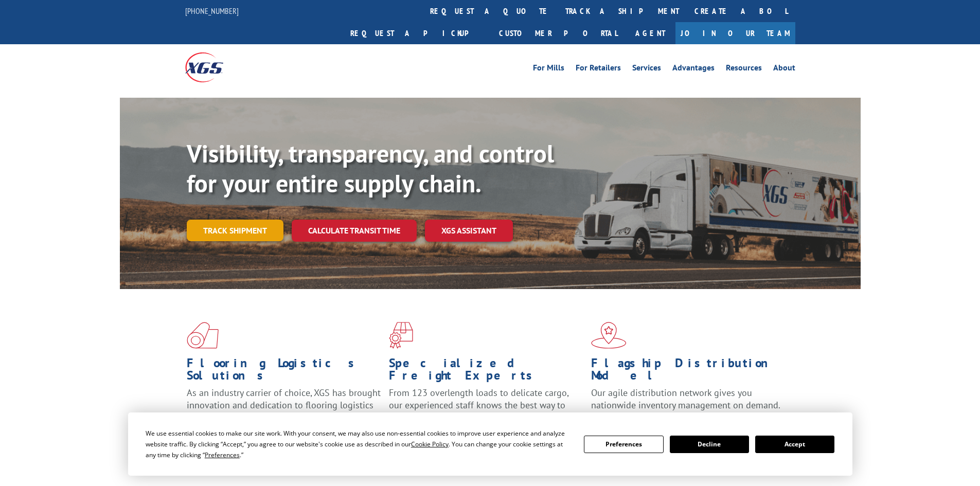  Describe the element at coordinates (735, 33) in the screenshot. I see `a: Join Our Team` at that location.